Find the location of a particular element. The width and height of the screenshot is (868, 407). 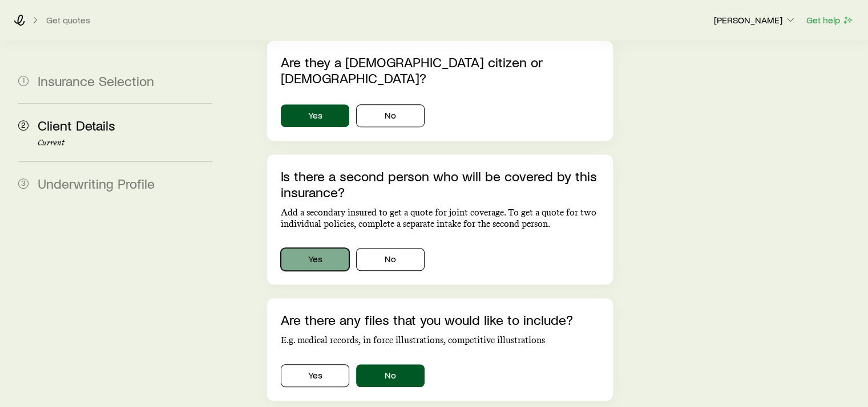

button: Get help is located at coordinates (830, 20).